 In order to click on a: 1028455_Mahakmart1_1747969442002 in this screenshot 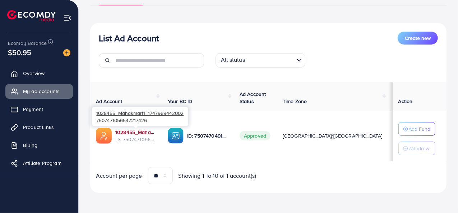, I will do `click(136, 132)`.